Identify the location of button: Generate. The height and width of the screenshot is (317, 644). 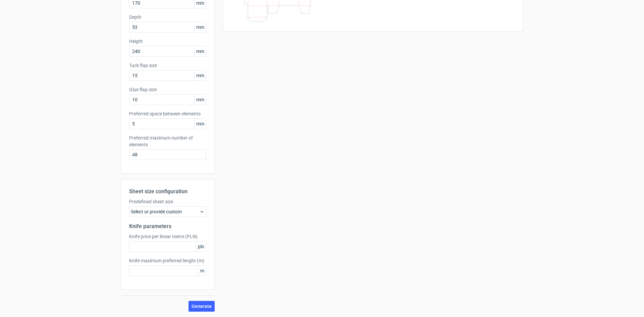
(201, 306).